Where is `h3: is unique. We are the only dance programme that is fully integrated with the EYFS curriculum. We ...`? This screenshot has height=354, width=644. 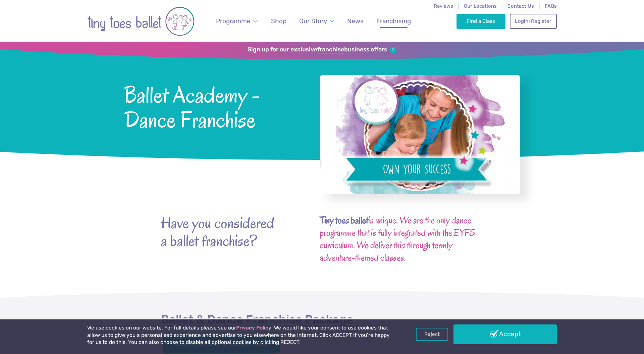 h3: is unique. We are the only dance programme that is fully integrated with the EYFS curriculum. We ... is located at coordinates (401, 239).